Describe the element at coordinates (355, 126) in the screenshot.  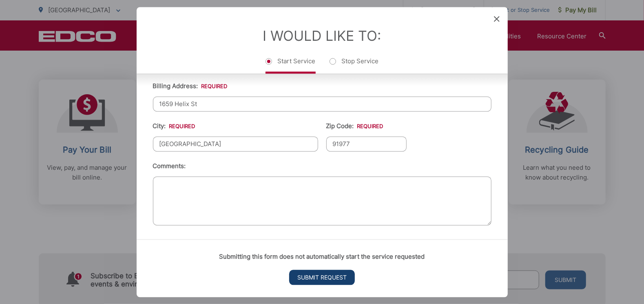
I see `label: Zip Code:` at that location.